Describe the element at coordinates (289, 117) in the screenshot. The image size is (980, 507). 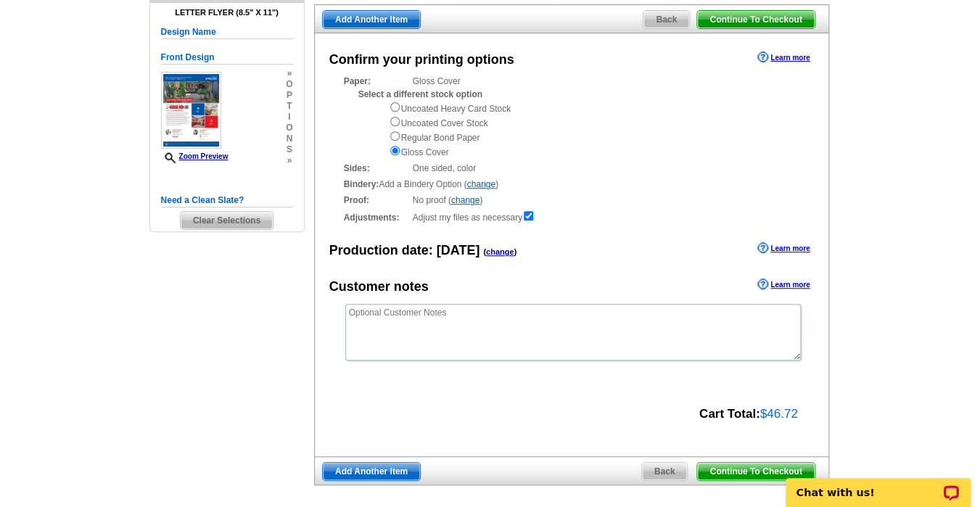
I see `span: i` at that location.